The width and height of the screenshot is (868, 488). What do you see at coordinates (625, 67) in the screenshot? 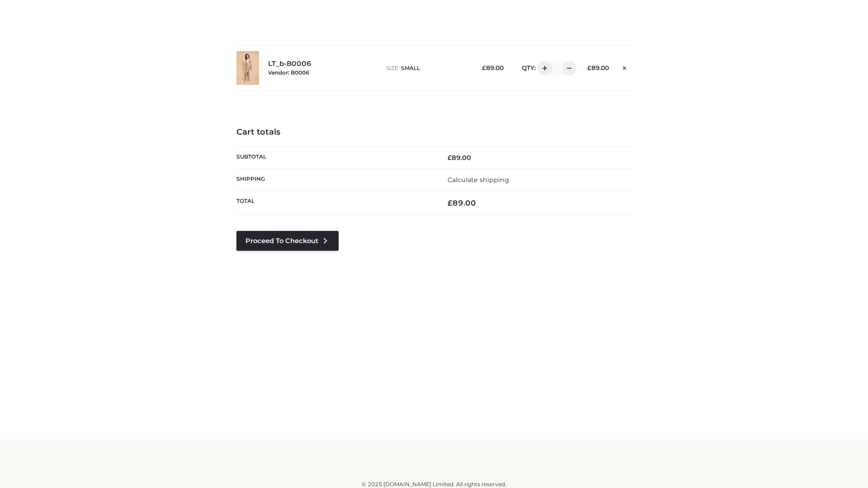
I see `a: Remove this item` at bounding box center [625, 67].